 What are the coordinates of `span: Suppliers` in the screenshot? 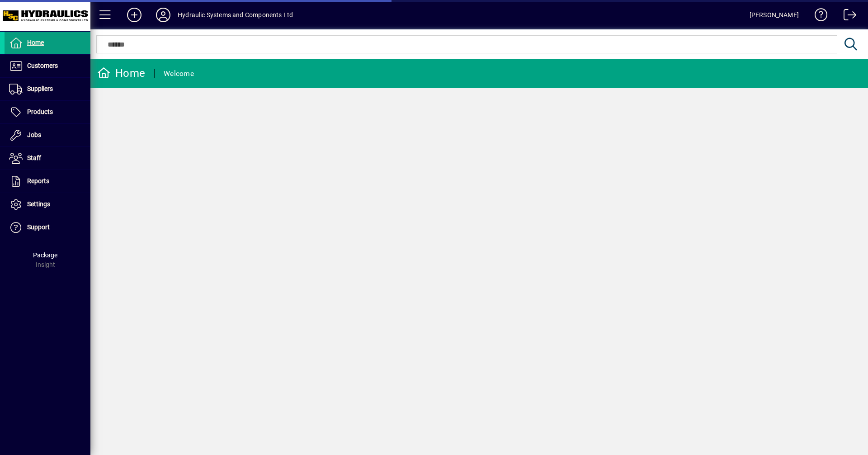 It's located at (40, 89).